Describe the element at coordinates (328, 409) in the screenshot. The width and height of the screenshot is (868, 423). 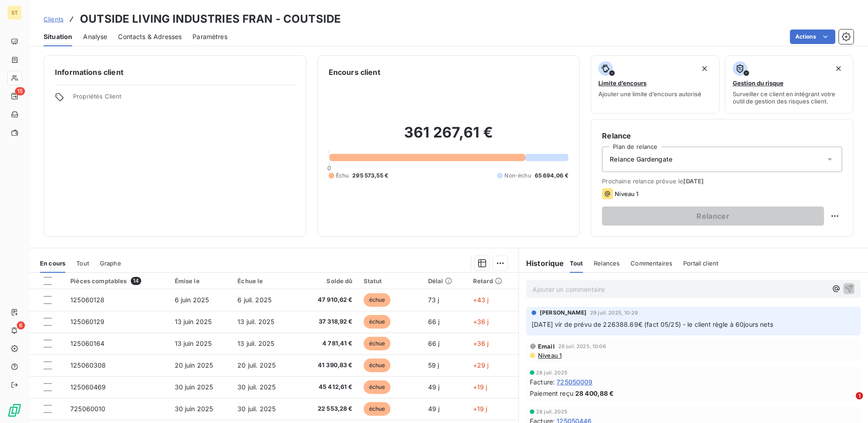
I see `span: 22 553,28 €` at that location.